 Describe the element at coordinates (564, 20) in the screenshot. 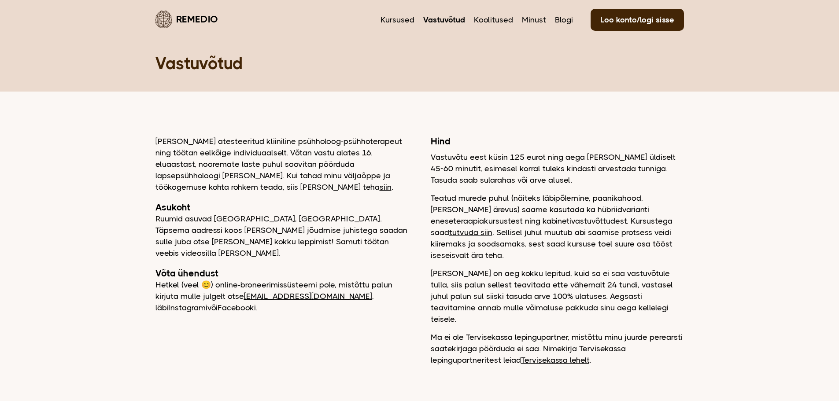

I see `a: Blogi` at that location.